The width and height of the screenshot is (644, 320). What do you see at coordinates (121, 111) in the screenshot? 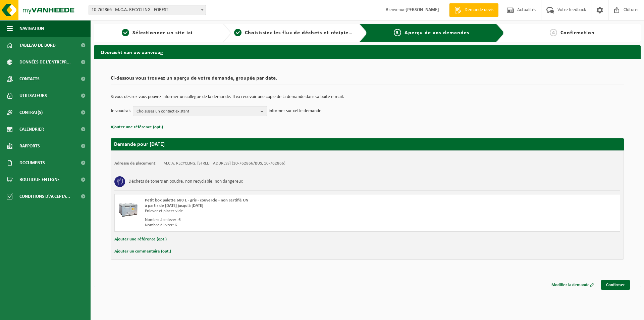
I see `p: Je voudrais` at bounding box center [121, 111].